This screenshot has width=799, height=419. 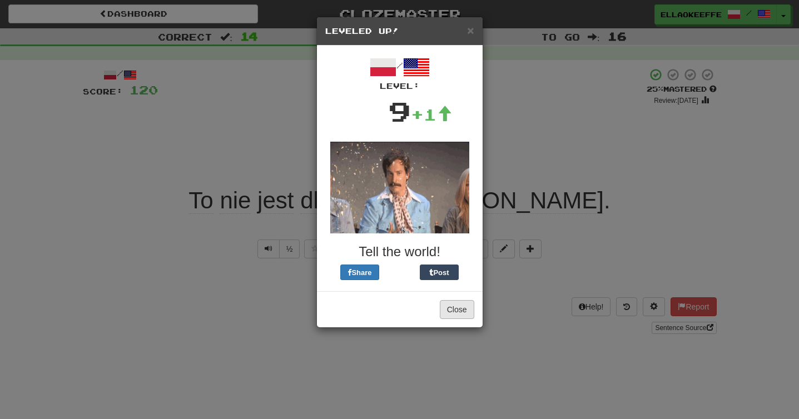 What do you see at coordinates (400, 252) in the screenshot?
I see `h3: Tell the world!` at bounding box center [400, 252].